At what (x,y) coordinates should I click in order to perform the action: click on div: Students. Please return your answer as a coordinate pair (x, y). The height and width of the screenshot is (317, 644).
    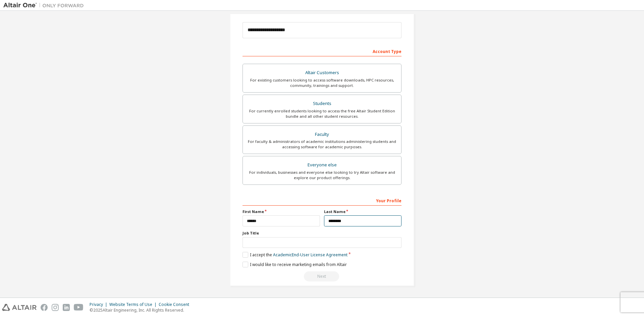
    Looking at the image, I should click on (322, 104).